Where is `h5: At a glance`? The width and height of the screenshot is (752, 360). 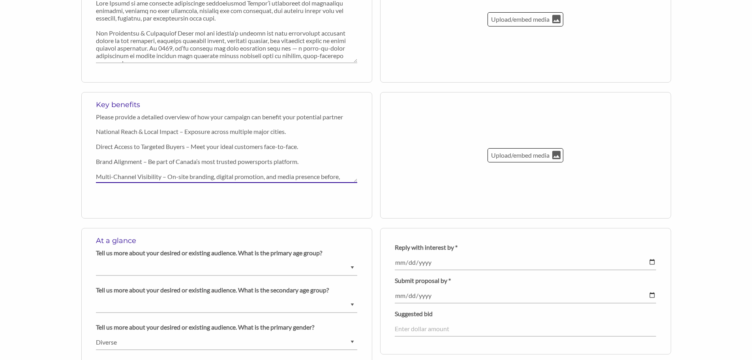
h5: At a glance is located at coordinates (227, 240).